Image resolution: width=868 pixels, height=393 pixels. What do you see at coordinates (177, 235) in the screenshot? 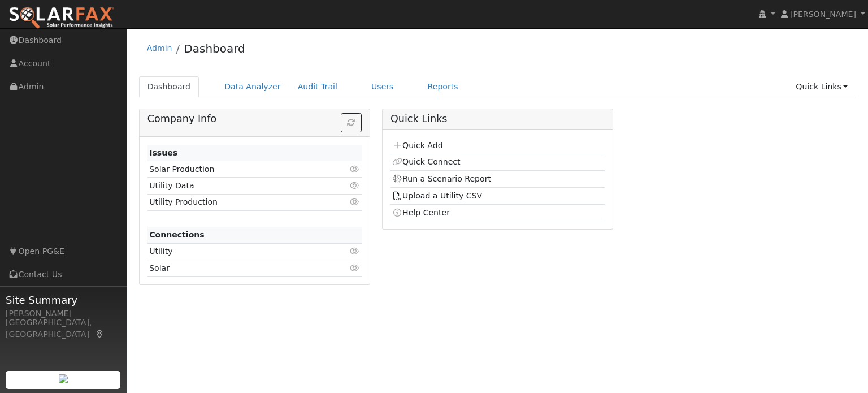
I see `strong: Connections` at bounding box center [177, 235].